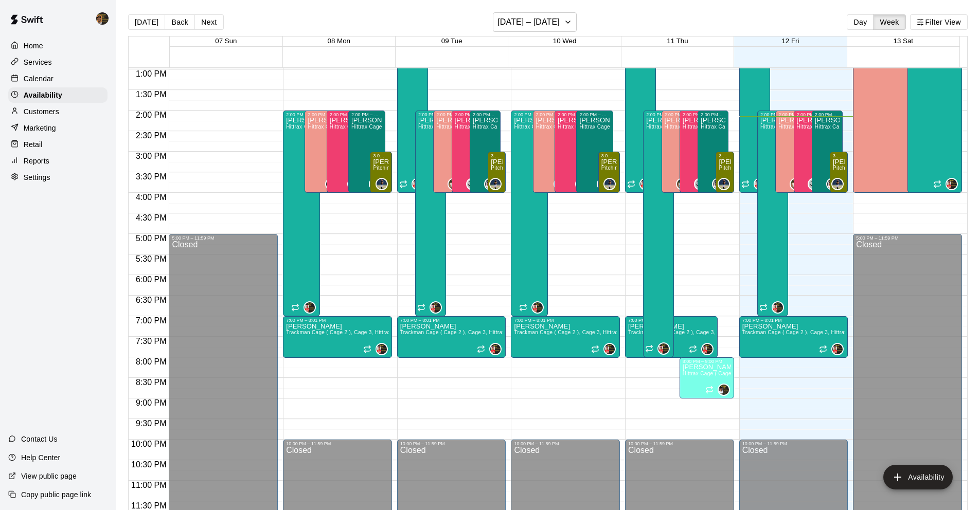 This screenshot has width=980, height=510. I want to click on div: 2:00 PM – 8:00 PM: Available, so click(659, 234).